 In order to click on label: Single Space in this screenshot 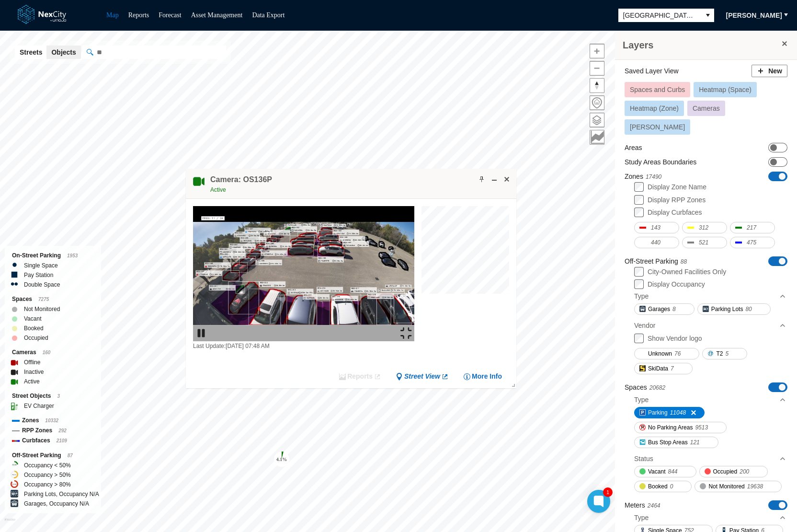, I will do `click(41, 265)`.